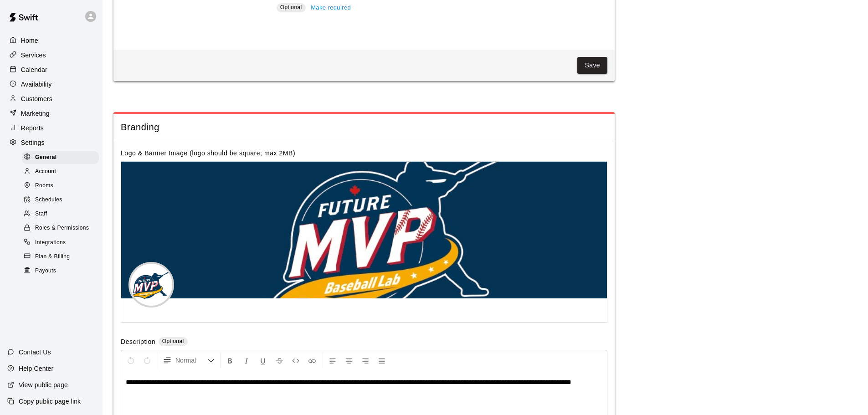 The width and height of the screenshot is (868, 415). I want to click on div: Customers, so click(51, 99).